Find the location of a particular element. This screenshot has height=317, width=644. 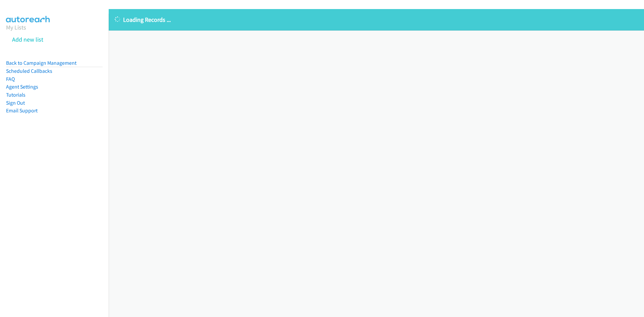

a: Back to Campaign Management is located at coordinates (41, 62).